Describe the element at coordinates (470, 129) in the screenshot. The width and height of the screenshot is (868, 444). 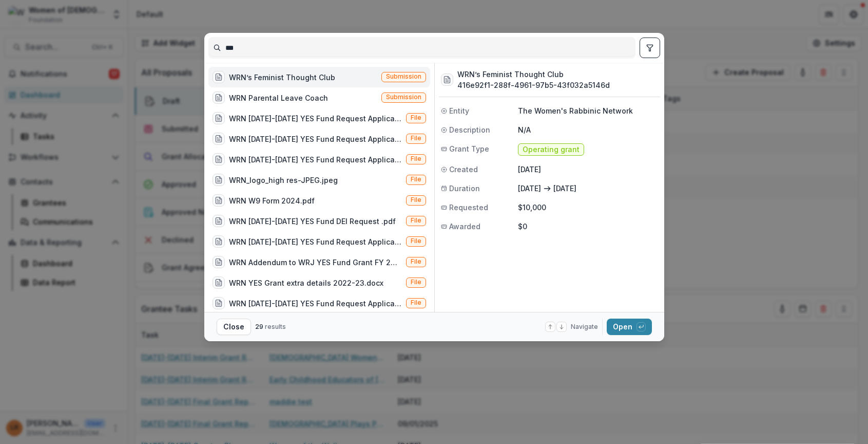
I see `span: Description` at that location.